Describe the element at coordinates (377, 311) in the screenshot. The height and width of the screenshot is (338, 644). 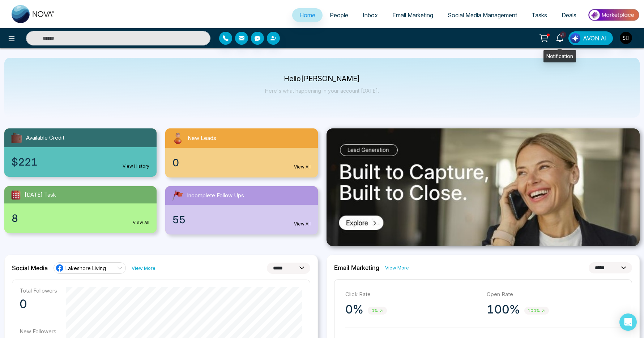
I see `span: 0%` at that location.